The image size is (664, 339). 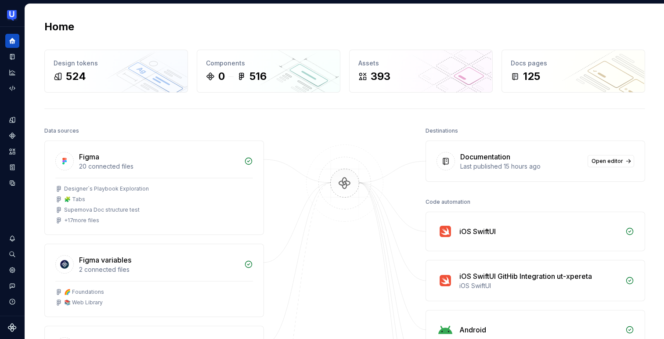 What do you see at coordinates (106, 189) in the screenshot?
I see `div: Designer´s Playbook Exploration` at bounding box center [106, 189].